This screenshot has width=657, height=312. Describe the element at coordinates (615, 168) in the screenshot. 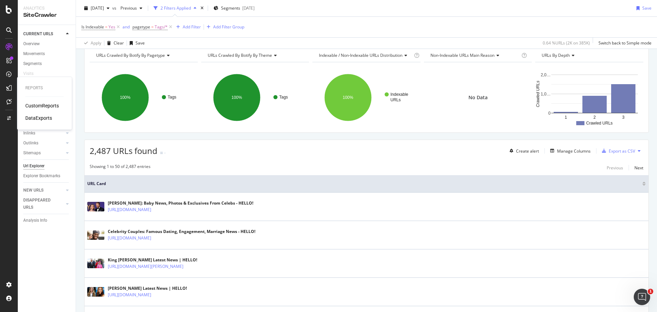

I see `button: Previous` at that location.